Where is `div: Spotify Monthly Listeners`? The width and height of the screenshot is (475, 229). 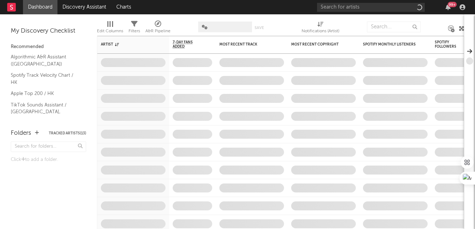 div: Spotify Monthly Listeners is located at coordinates (390, 45).